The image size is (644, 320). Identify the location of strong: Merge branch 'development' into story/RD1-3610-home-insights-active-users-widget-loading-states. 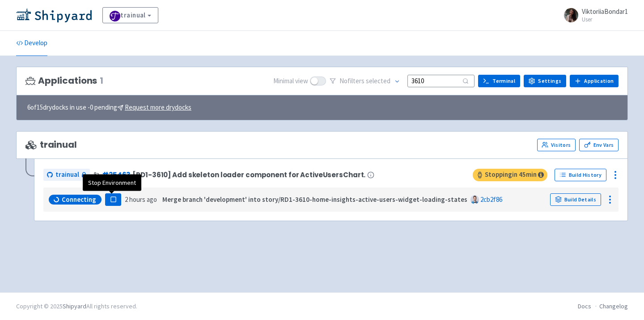
(315, 199).